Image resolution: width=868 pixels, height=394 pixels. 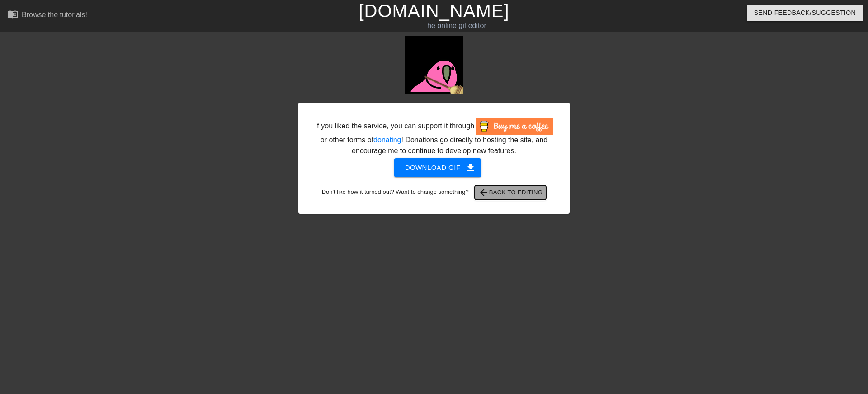 What do you see at coordinates (455, 26) in the screenshot?
I see `div: The online gif editor` at bounding box center [455, 26].